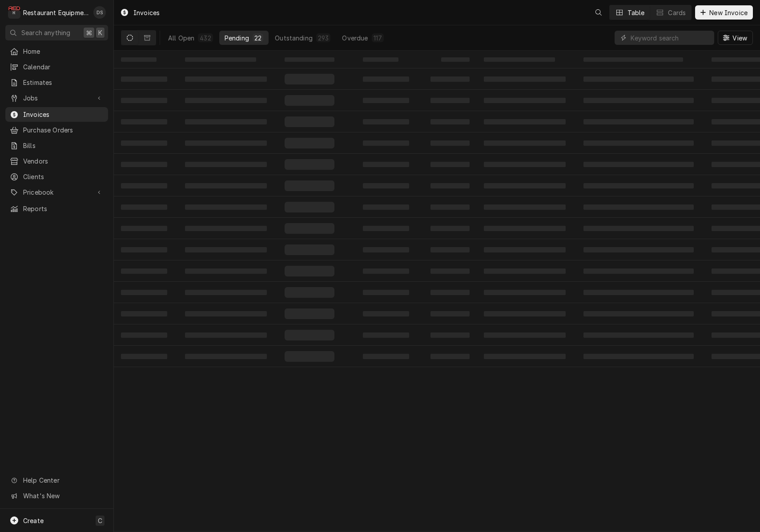 This screenshot has height=532, width=760. Describe the element at coordinates (355, 38) in the screenshot. I see `div: Overdue` at that location.